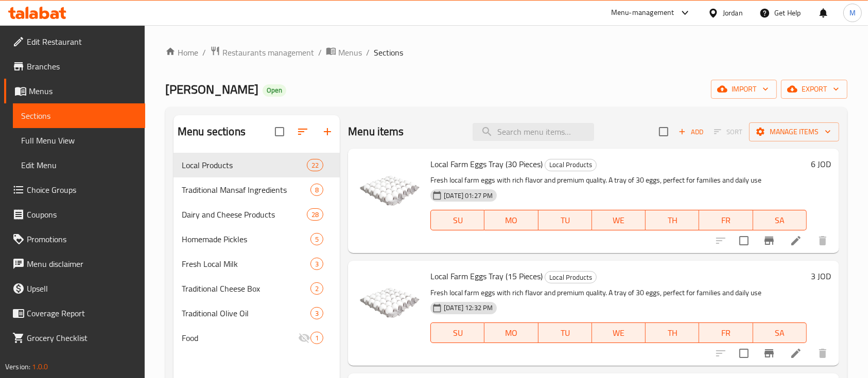  What do you see at coordinates (663, 132) in the screenshot?
I see `span: Select section` at bounding box center [663, 132].